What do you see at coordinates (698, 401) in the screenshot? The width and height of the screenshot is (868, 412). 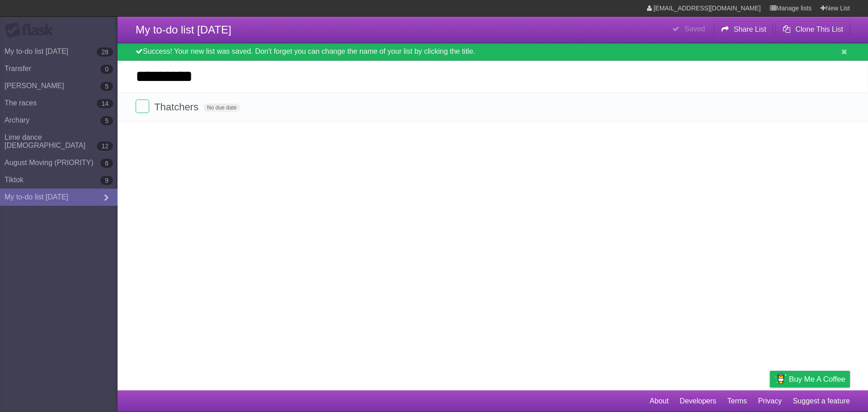 I see `a: Developers` at bounding box center [698, 401].